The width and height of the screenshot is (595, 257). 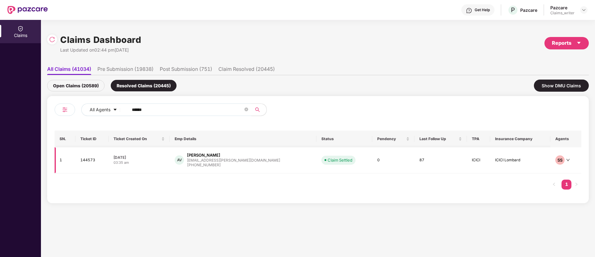 What do you see at coordinates (562, 13) in the screenshot?
I see `div: Claims_writer` at bounding box center [562, 13].